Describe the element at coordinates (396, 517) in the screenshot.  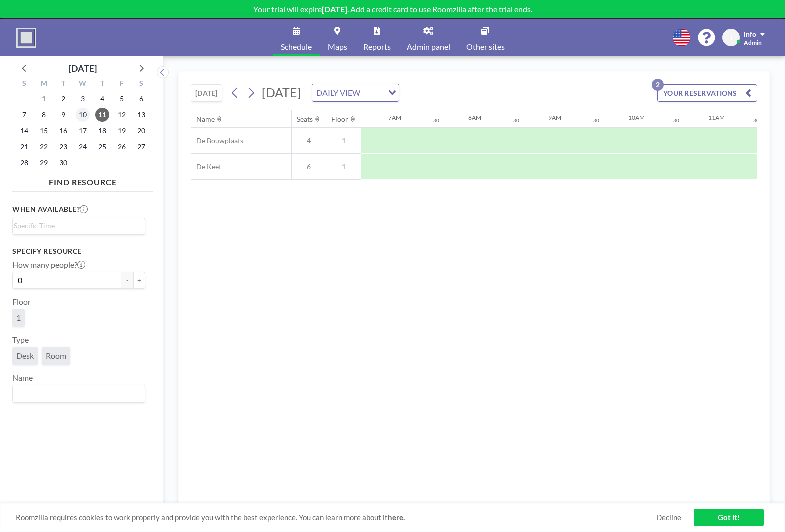
I see `a: here.` at that location.